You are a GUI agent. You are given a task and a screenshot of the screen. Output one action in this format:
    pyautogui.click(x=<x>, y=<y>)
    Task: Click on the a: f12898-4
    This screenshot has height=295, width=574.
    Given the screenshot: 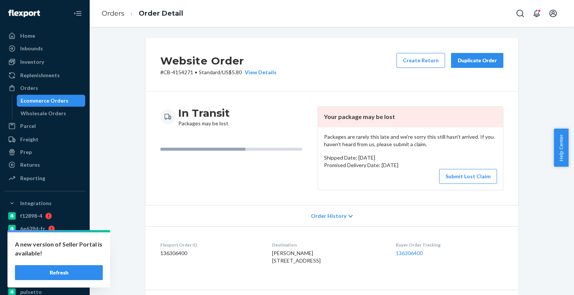 What is the action you would take?
    pyautogui.click(x=45, y=216)
    